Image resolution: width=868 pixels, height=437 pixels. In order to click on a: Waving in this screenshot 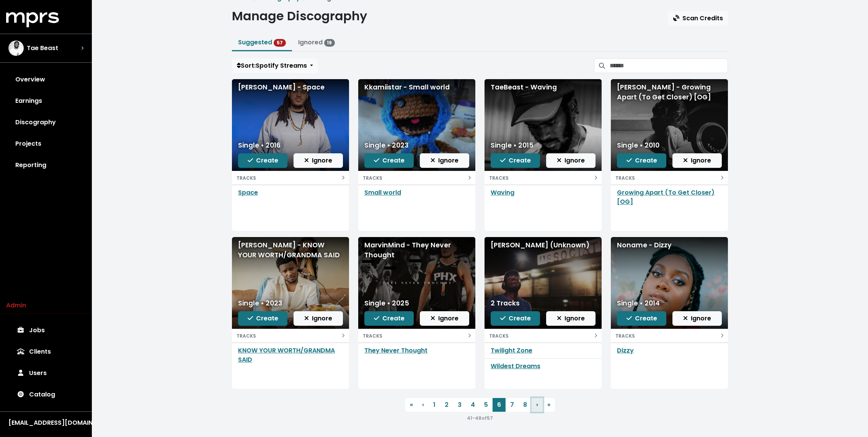, I will do `click(503, 193)`.